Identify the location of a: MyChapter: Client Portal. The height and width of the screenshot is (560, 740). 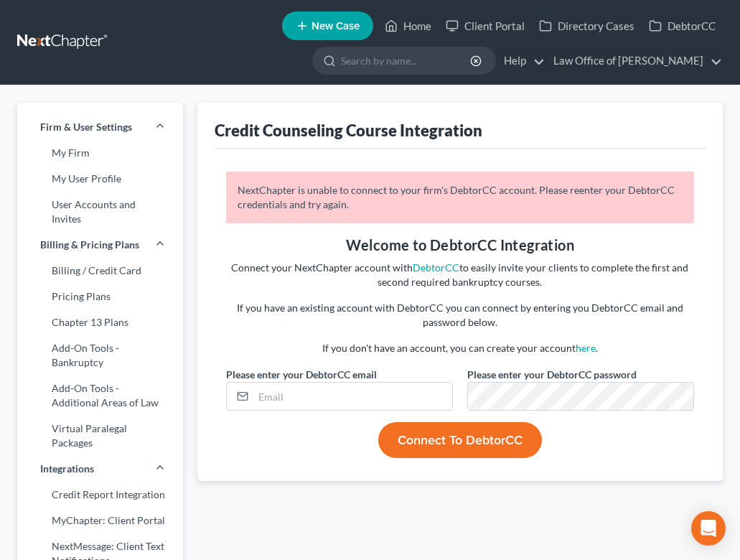
(100, 520).